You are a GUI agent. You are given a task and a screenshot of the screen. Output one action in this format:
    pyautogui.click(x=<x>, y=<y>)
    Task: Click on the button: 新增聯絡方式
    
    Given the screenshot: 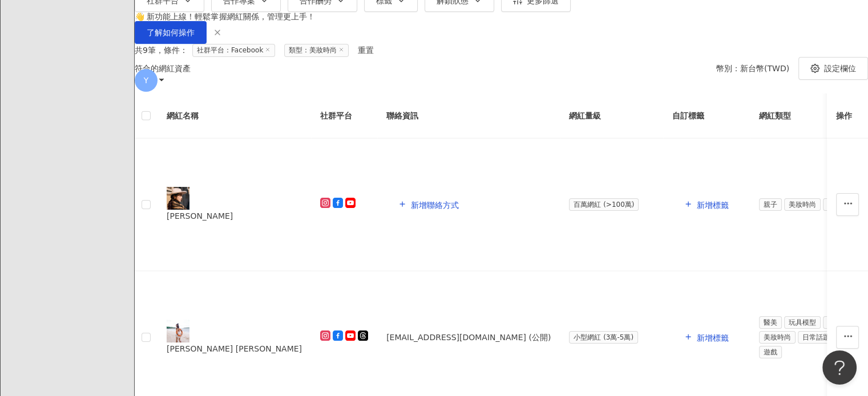 What is the action you would take?
    pyautogui.click(x=429, y=204)
    